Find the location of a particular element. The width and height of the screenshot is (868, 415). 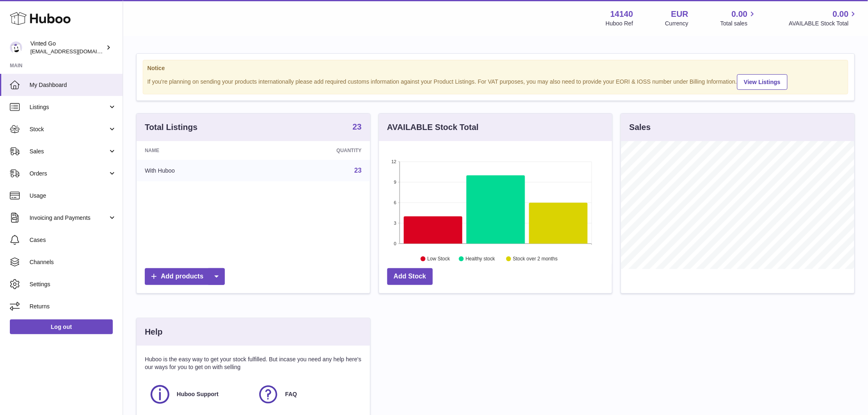

span: Sales is located at coordinates (68, 151).